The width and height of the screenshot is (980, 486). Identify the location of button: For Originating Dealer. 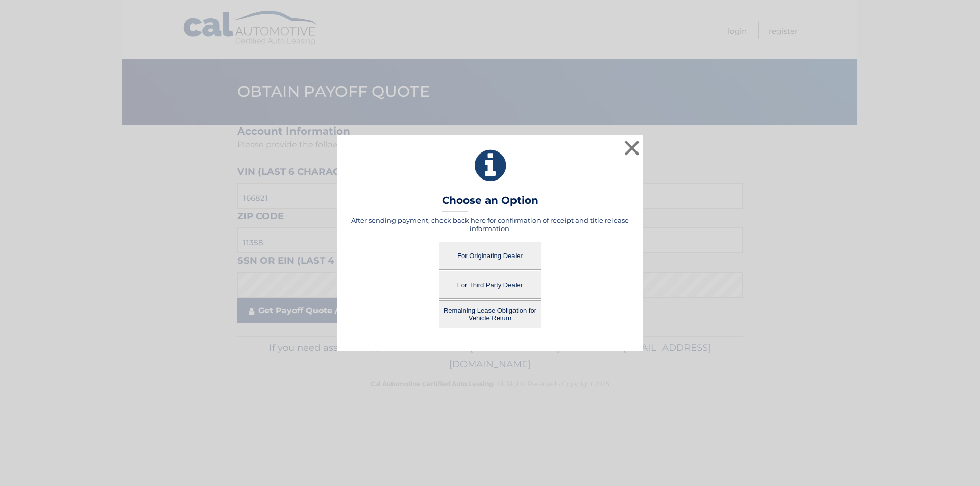
(490, 256).